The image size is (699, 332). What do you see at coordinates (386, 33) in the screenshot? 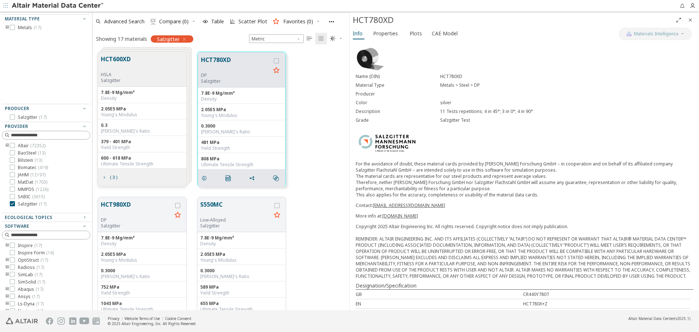
I see `span: Properties` at bounding box center [386, 33].